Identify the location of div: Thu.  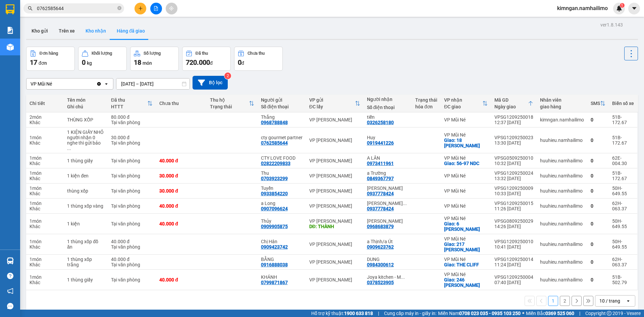
(282, 173).